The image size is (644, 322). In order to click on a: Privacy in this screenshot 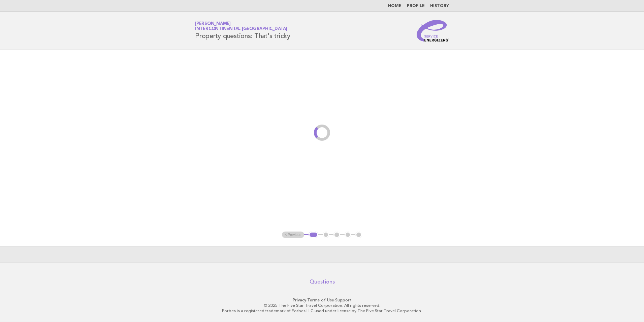, I will do `click(300, 300)`.